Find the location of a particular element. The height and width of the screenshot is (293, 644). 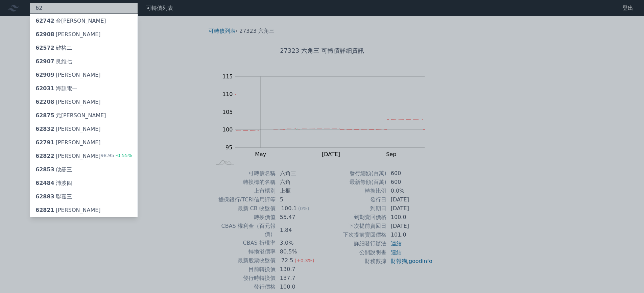

span: 62821 is located at coordinates (45, 210).